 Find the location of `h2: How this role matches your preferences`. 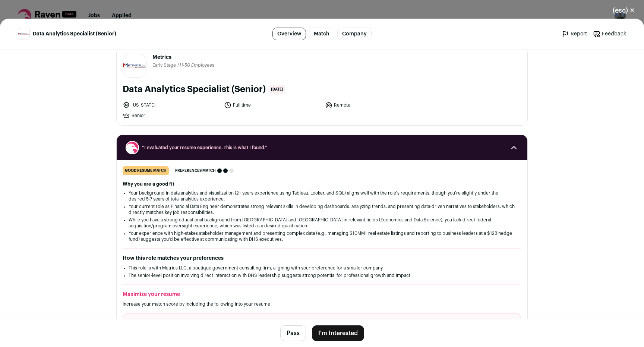

h2: How this role matches your preferences is located at coordinates (322, 259).